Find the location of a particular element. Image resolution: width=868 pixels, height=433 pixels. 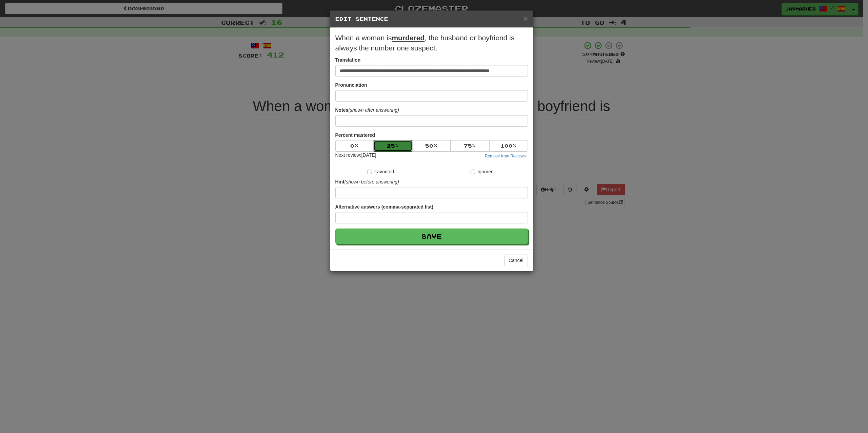

label: Ignored is located at coordinates (482, 172).